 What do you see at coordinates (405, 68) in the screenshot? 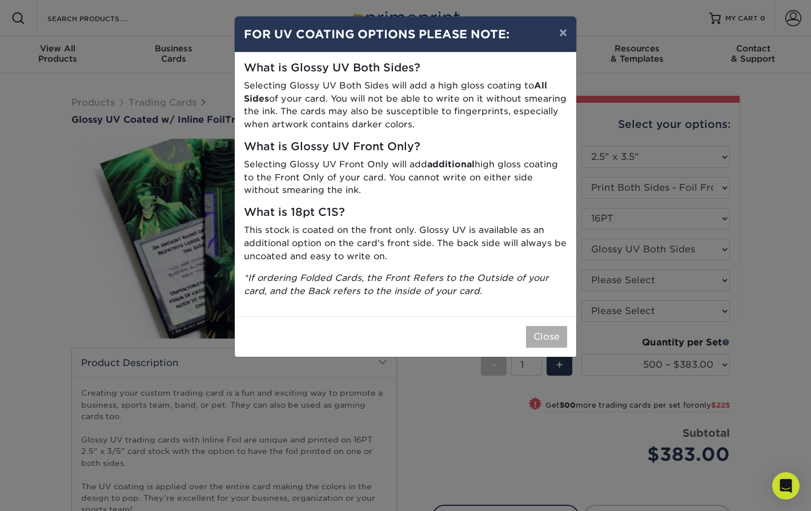
I see `h5: What is Glossy UV Both Sides?` at bounding box center [405, 68].